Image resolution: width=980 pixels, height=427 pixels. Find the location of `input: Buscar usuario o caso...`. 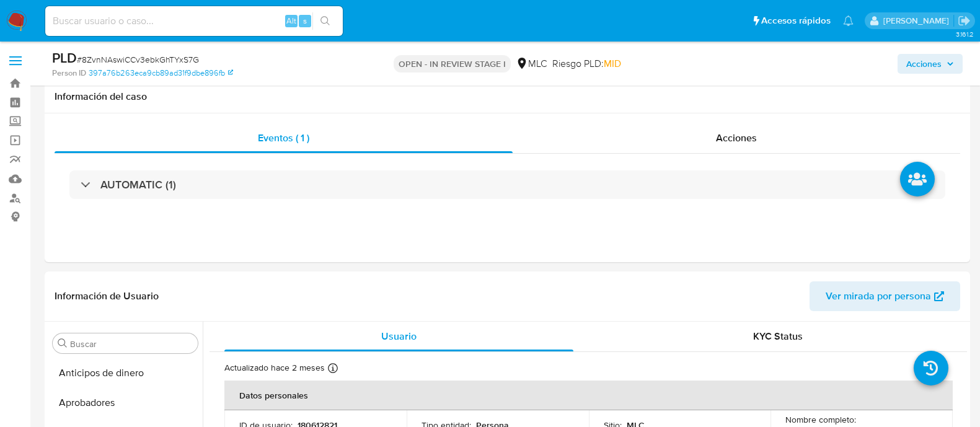

input: Buscar usuario o caso... is located at coordinates (194, 21).